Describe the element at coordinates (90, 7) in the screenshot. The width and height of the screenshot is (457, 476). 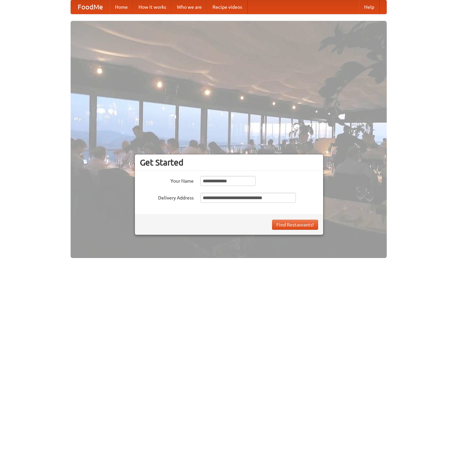
I see `a: FoodMe` at that location.